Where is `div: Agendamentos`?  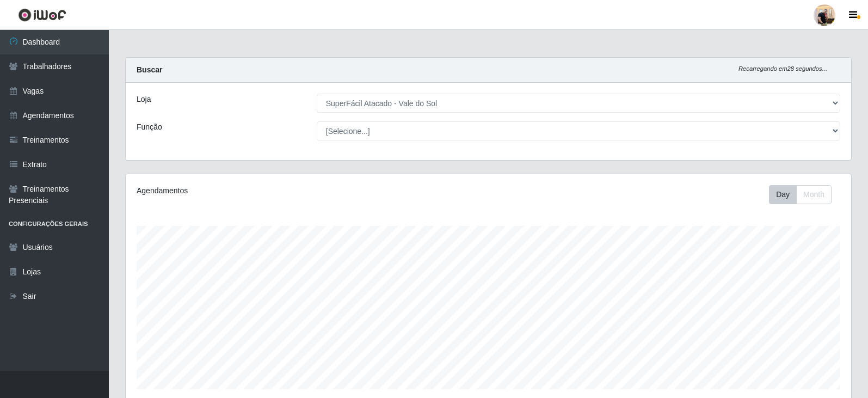 div: Agendamentos is located at coordinates (278, 191).